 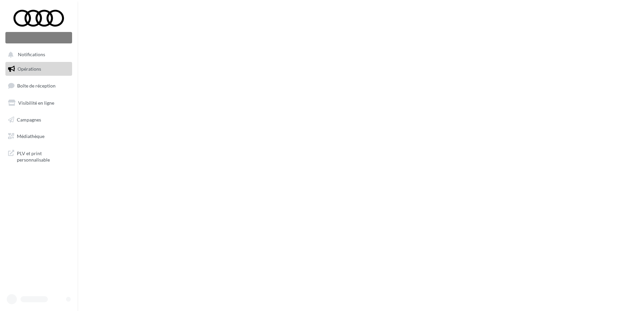 I want to click on a: Médiathèque, so click(x=39, y=137).